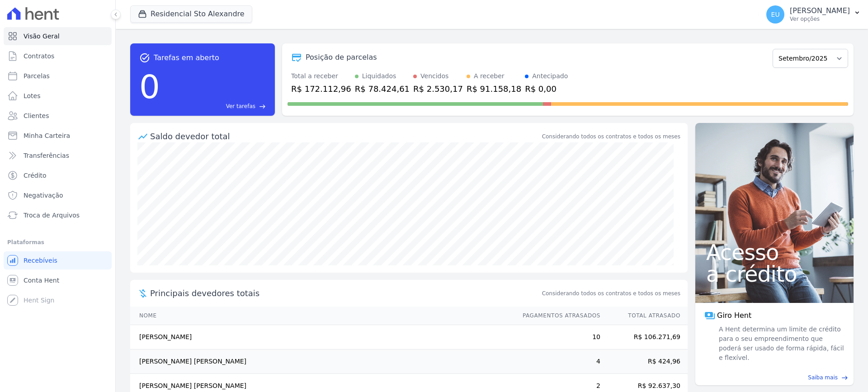 The image size is (868, 392). Describe the element at coordinates (150, 87) in the screenshot. I see `div: 0` at that location.